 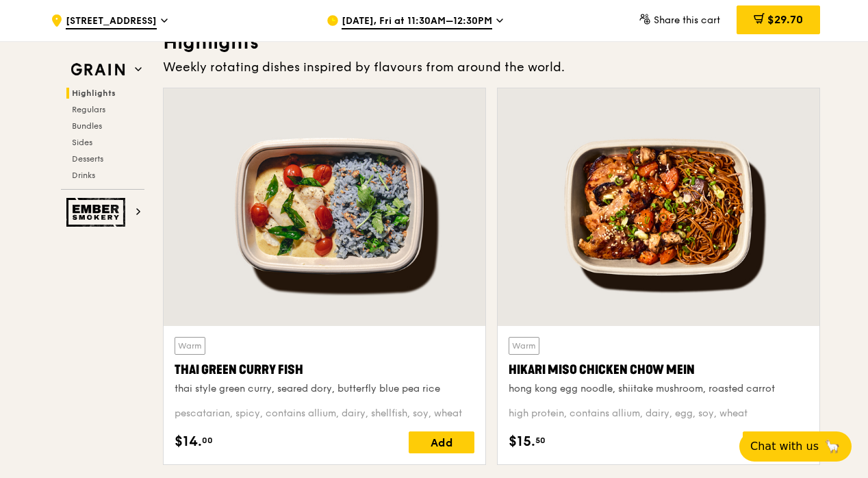 What do you see at coordinates (88, 110) in the screenshot?
I see `span: Regulars` at bounding box center [88, 110].